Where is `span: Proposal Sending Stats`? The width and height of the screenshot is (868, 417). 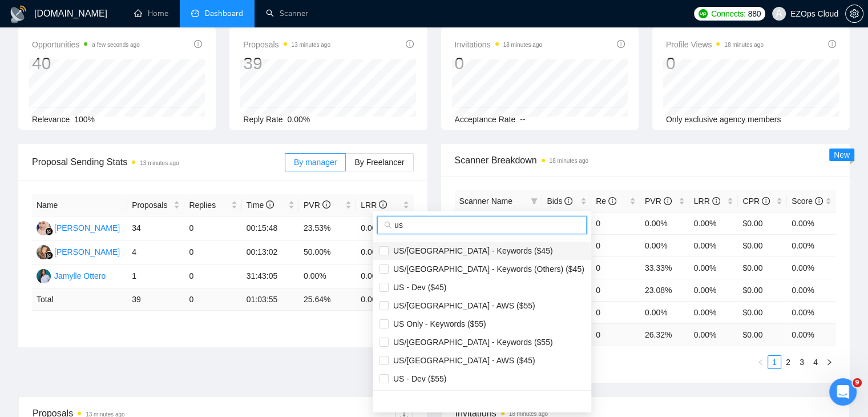 span: Proposal Sending Stats is located at coordinates (158, 162).